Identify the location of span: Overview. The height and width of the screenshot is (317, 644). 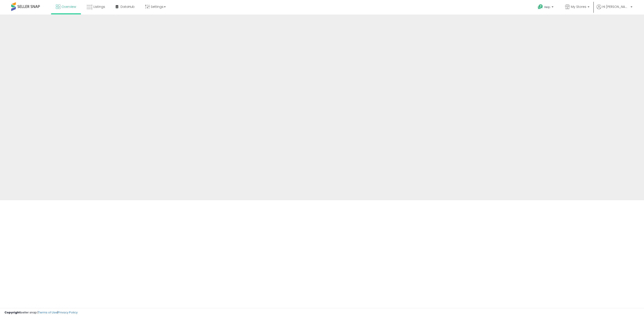
(69, 7).